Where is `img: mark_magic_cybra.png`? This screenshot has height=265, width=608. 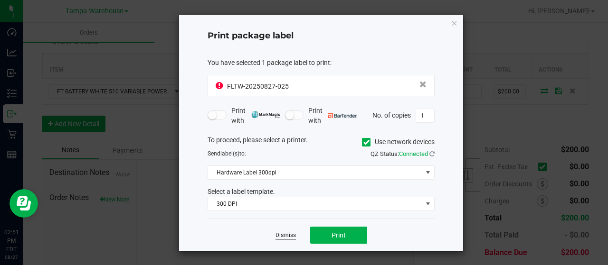
img: mark_magic_cybra.png is located at coordinates (265, 114).